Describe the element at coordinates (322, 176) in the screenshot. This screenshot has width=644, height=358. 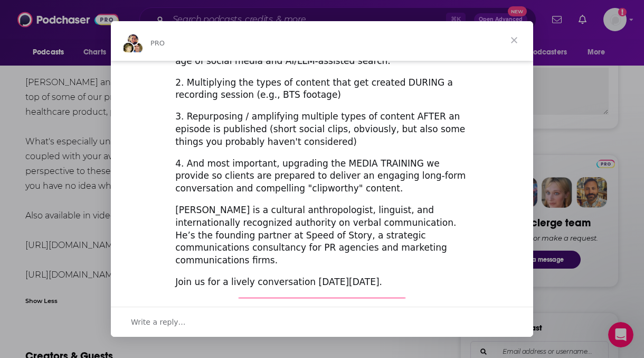
I see `div: 4. And most important, upgrading the MEDIA TRAINING we provide so clients are prepared to deliver...` at that location.